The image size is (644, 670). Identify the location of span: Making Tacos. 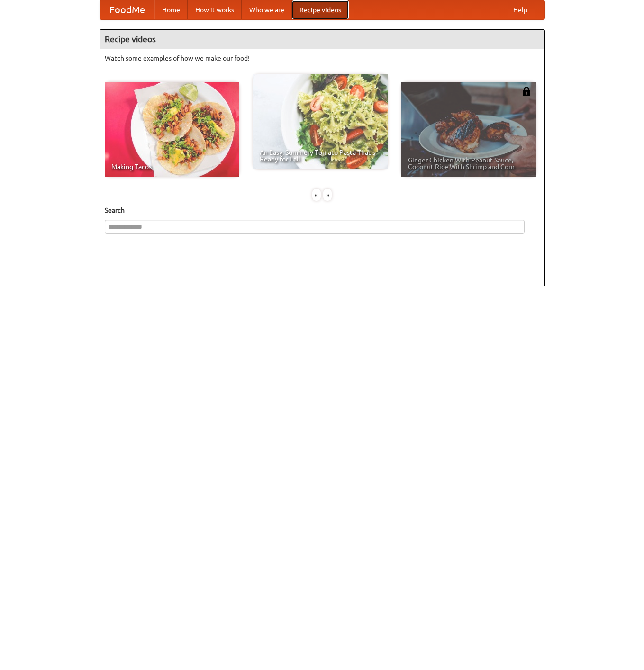
(172, 167).